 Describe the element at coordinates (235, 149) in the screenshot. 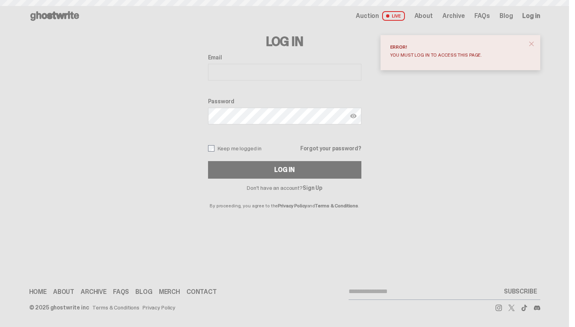

I see `label: Keep me logged in` at that location.